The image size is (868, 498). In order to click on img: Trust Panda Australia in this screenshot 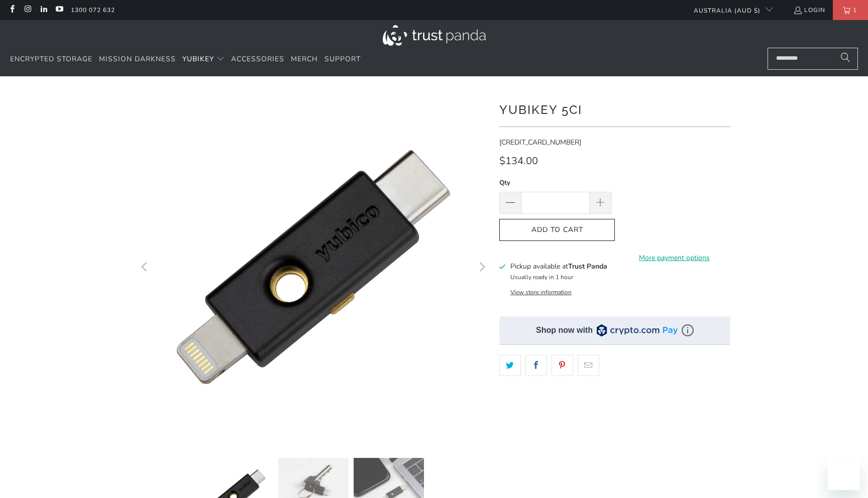, I will do `click(434, 35)`.